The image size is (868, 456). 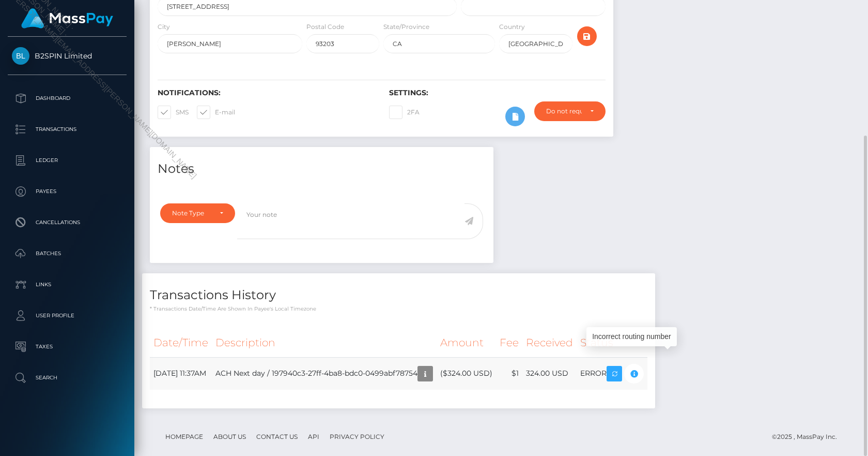 I want to click on td: 324.00 USD, so click(x=550, y=373).